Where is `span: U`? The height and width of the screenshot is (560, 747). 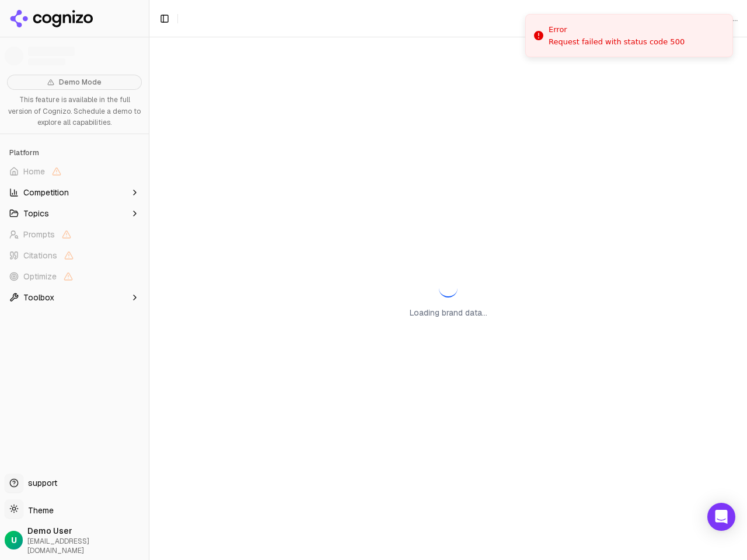 span: U is located at coordinates (14, 541).